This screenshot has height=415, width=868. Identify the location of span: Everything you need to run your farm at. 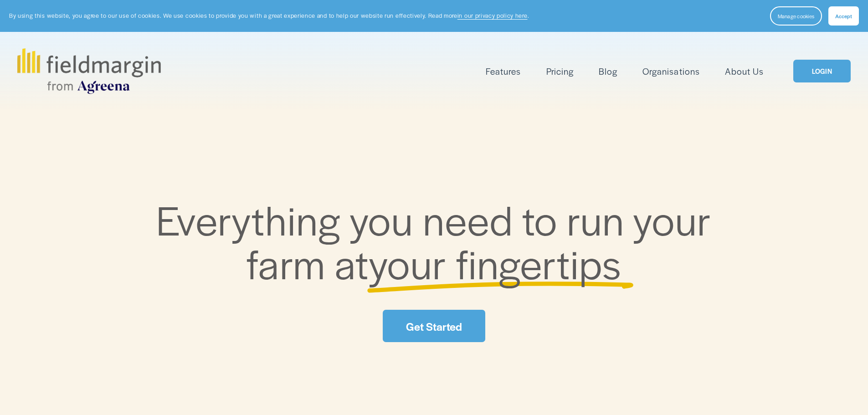
(438, 241).